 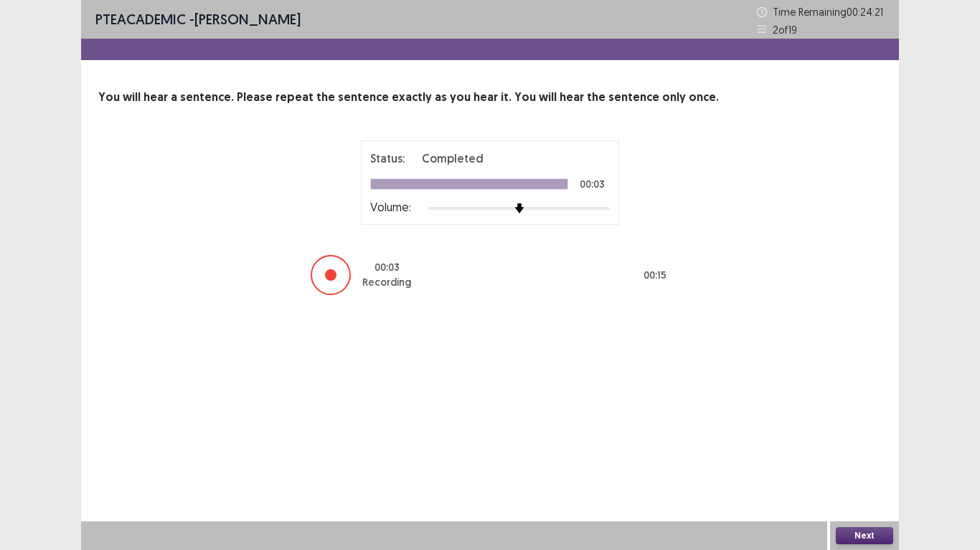 I want to click on span: PTE academic, so click(x=141, y=19).